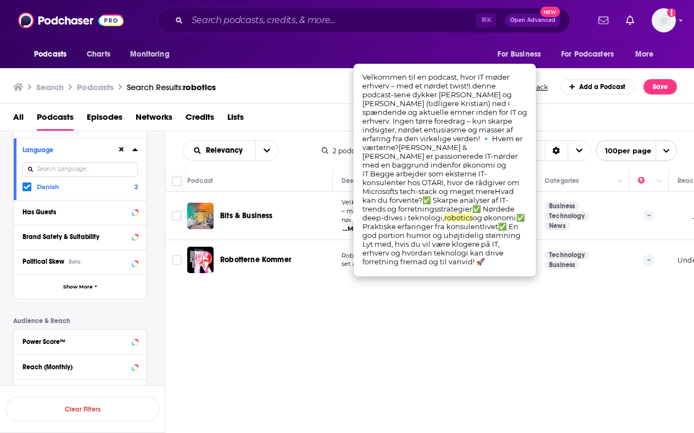 This screenshot has width=694, height=433. I want to click on span: Lists, so click(236, 119).